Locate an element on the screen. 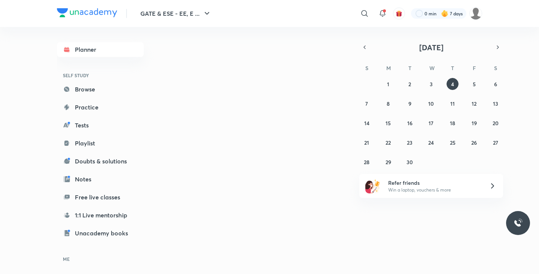 This screenshot has height=274, width=539. img: referral is located at coordinates (373, 186).